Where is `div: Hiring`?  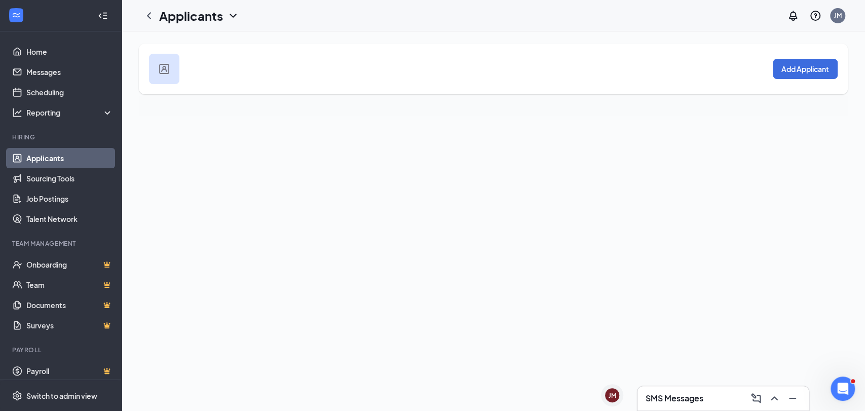 div: Hiring is located at coordinates (61, 137).